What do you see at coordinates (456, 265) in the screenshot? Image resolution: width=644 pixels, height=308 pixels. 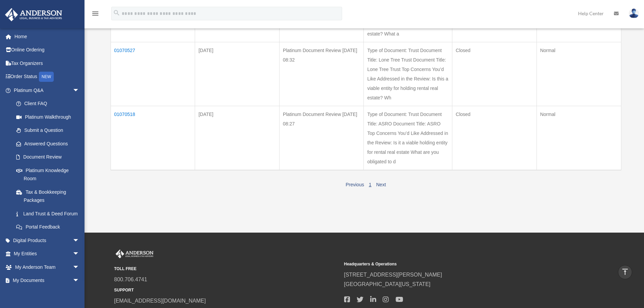 I see `small: Headquarters & Operations` at bounding box center [456, 265].